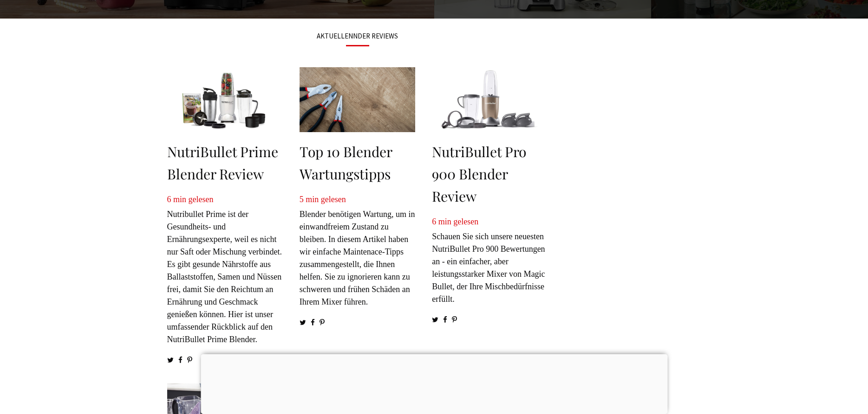 The image size is (868, 414). I want to click on a: NutriBullet Prime Blender Review, so click(222, 163).